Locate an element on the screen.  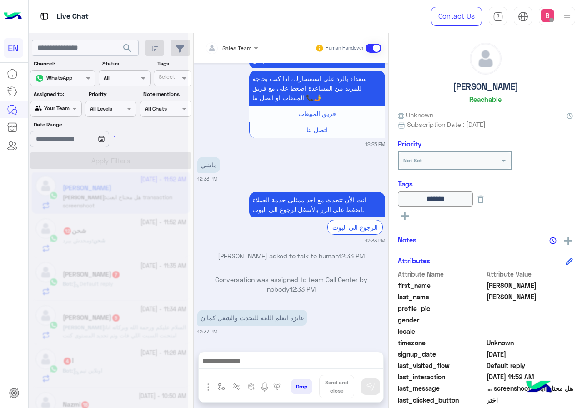
img: defaultAdmin.png is located at coordinates (486, 59).